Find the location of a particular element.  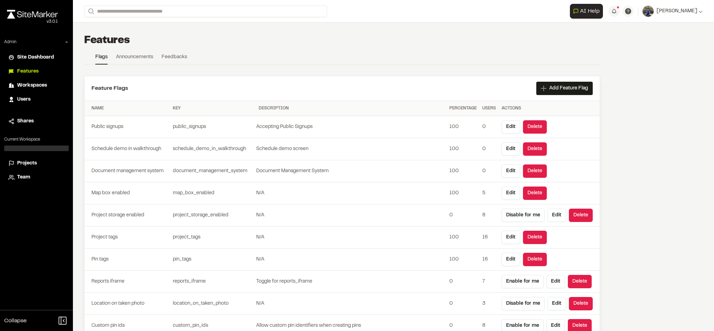

td: Document Management System is located at coordinates (351, 171).